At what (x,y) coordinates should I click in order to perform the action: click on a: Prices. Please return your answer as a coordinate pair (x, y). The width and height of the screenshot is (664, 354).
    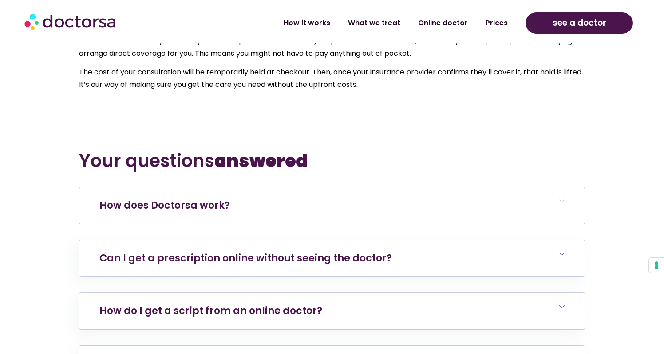
    Looking at the image, I should click on (496, 23).